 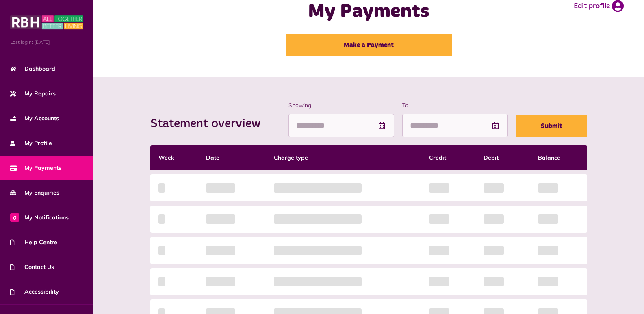 What do you see at coordinates (33, 93) in the screenshot?
I see `span: My Repairs` at bounding box center [33, 93].